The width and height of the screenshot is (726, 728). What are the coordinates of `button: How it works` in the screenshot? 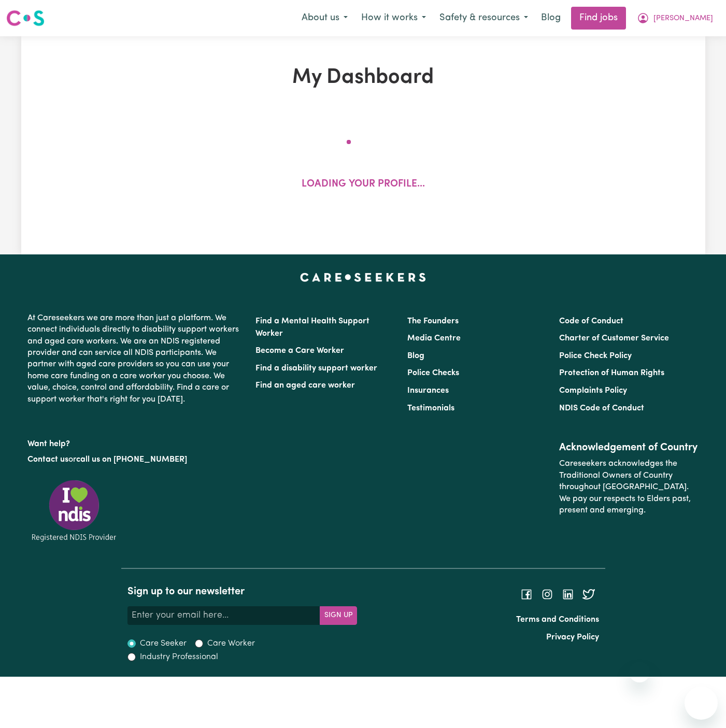 It's located at (394, 18).